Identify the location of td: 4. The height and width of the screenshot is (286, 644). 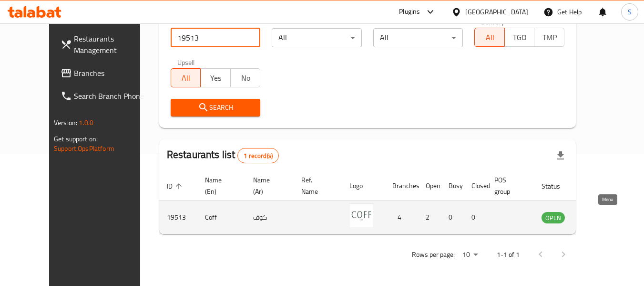
(402, 217).